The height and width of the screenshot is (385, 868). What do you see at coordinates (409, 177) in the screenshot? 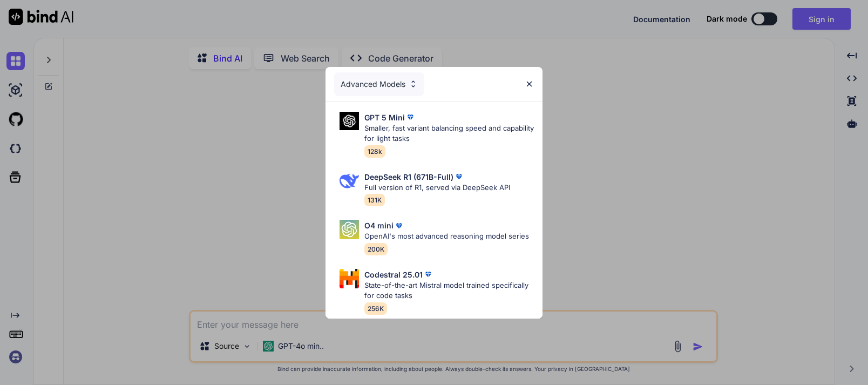
I see `p: DeepSeek R1 (671B-Full)` at bounding box center [409, 177].